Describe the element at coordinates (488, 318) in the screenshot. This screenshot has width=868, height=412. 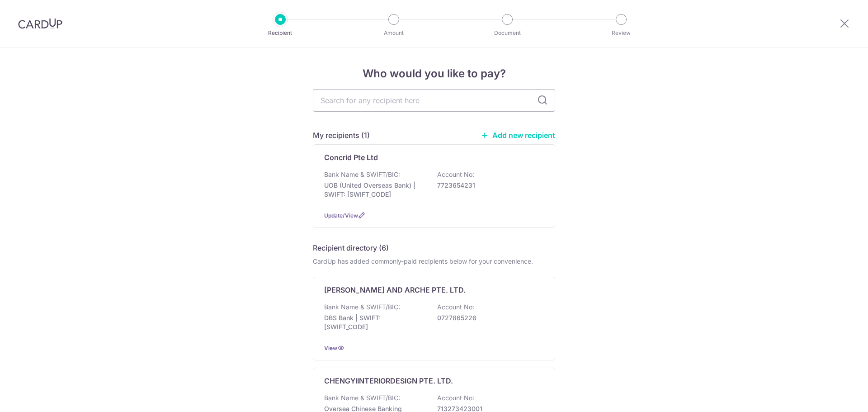
I see `p: 0727865226` at that location.